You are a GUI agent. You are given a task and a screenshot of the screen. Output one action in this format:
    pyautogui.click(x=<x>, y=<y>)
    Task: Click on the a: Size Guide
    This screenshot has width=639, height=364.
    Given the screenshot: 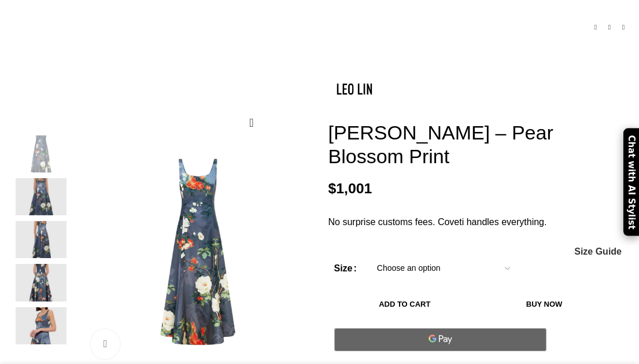 What is the action you would take?
    pyautogui.click(x=597, y=252)
    